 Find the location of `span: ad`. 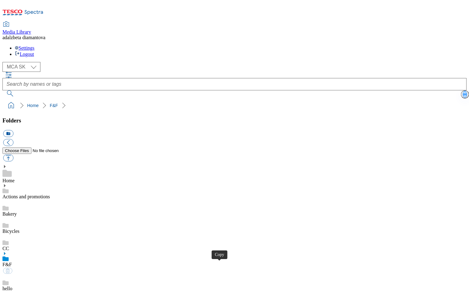

span: ad is located at coordinates (5, 37).